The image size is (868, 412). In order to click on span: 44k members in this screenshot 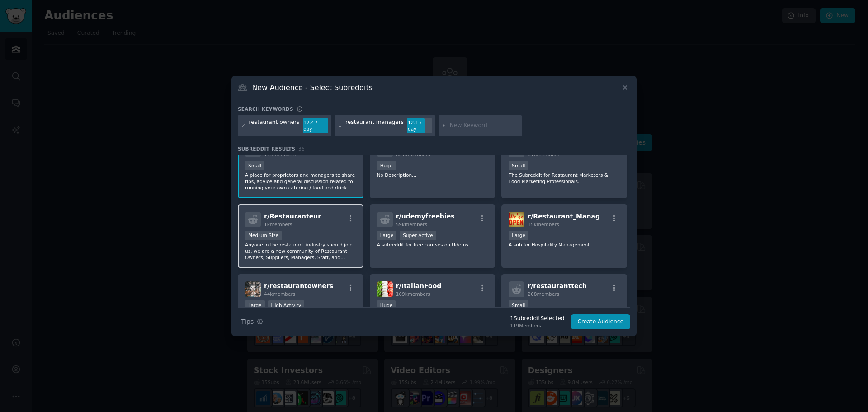, I will do `click(279, 294)`.